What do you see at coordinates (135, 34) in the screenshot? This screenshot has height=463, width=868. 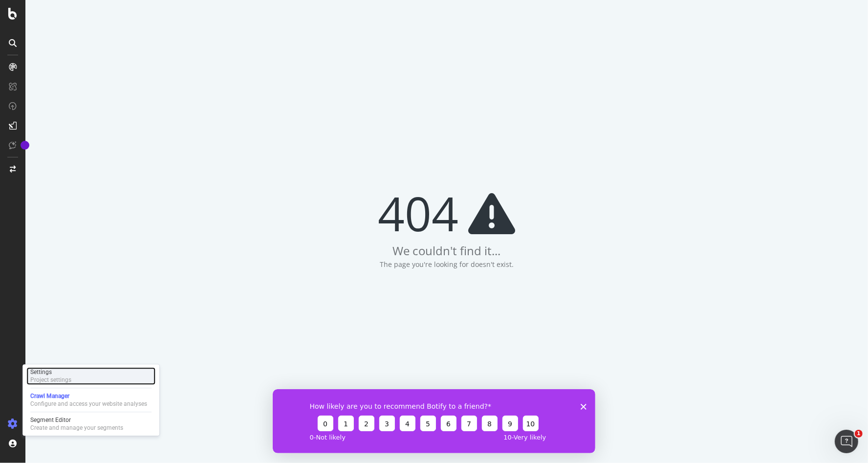 I see `button: 4` at bounding box center [135, 34].